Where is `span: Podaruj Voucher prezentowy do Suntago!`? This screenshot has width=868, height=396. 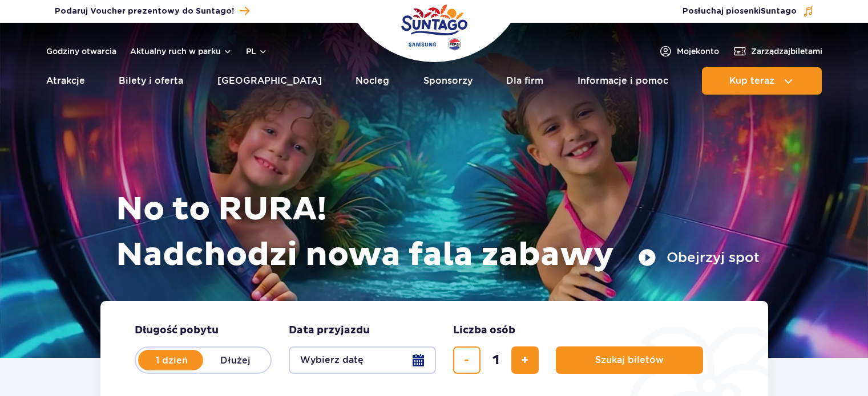 span: Podaruj Voucher prezentowy do Suntago! is located at coordinates (144, 11).